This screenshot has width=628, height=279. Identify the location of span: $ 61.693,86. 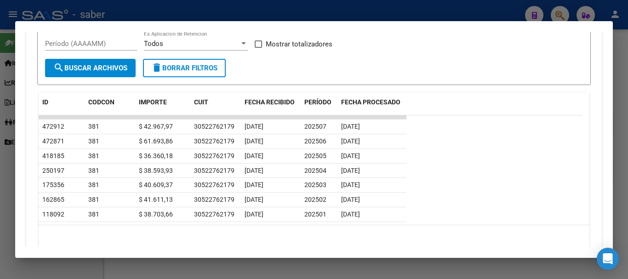
(156, 141).